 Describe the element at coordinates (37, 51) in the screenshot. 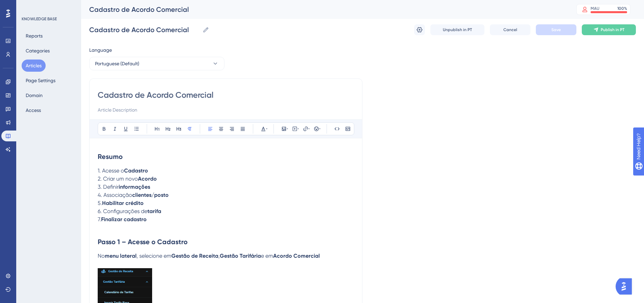

I see `button: Categories` at that location.